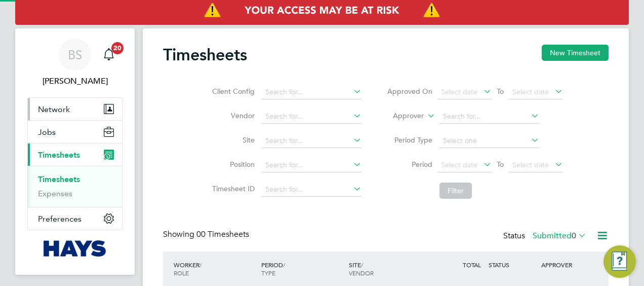  What do you see at coordinates (575, 53) in the screenshot?
I see `button: New Timesheet` at bounding box center [575, 53].